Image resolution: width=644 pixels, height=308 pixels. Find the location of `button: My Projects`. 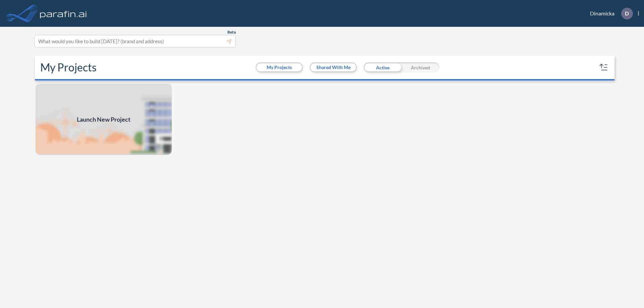

button: My Projects is located at coordinates (279, 67).